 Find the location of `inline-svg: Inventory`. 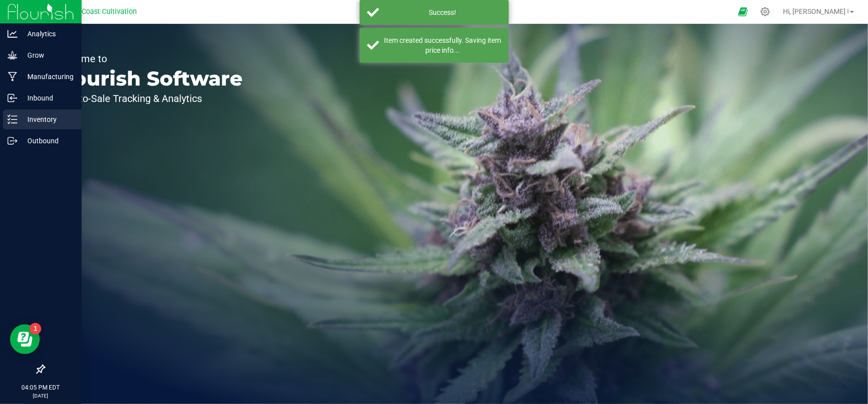

inline-svg: Inventory is located at coordinates (12, 119).